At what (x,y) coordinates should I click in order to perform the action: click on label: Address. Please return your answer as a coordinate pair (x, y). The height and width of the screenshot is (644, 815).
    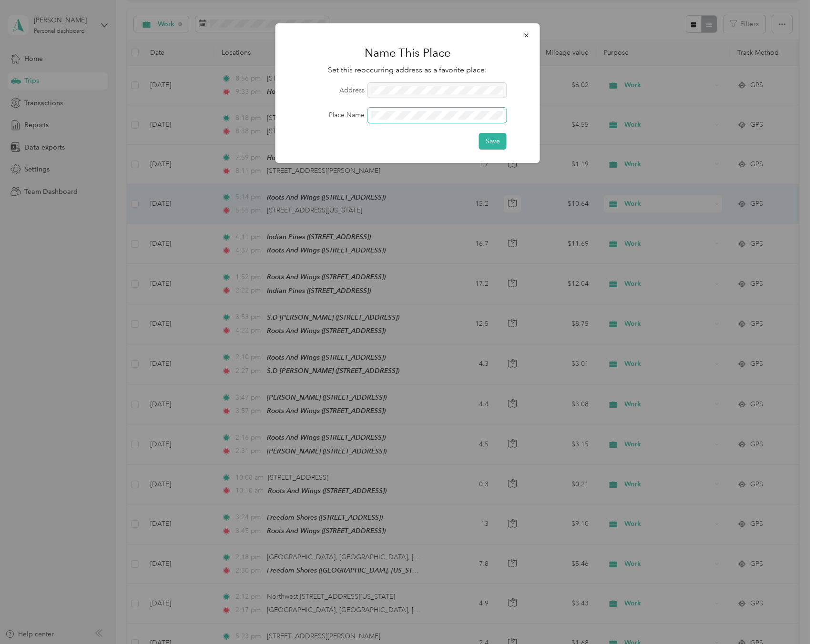
    Looking at the image, I should click on (326, 90).